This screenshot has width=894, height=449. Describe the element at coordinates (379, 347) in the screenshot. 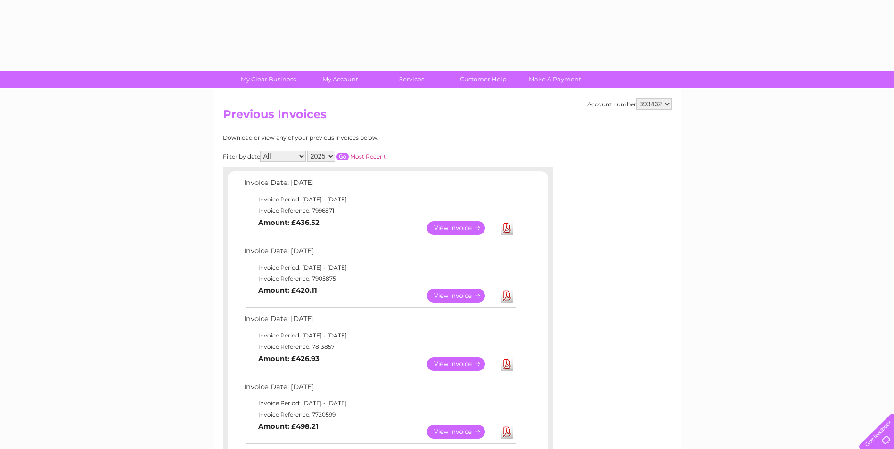

I see `td: Invoice Reference: 7813857` at that location.